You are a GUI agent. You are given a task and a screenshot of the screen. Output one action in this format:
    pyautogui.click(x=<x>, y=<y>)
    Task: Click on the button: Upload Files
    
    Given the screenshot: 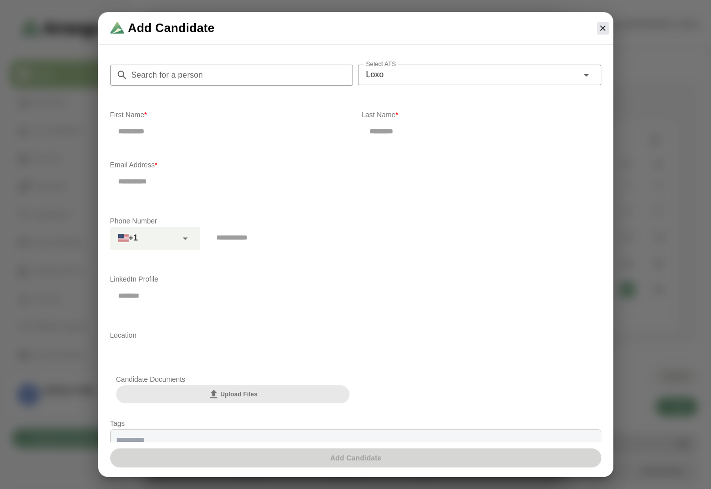 What is the action you would take?
    pyautogui.click(x=233, y=394)
    